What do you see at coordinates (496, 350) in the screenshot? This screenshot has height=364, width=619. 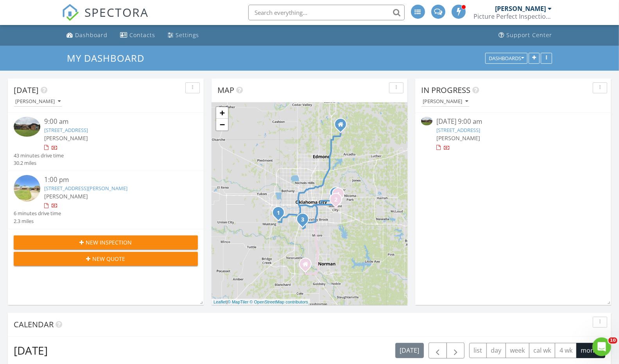 I see `button: day` at bounding box center [496, 350].